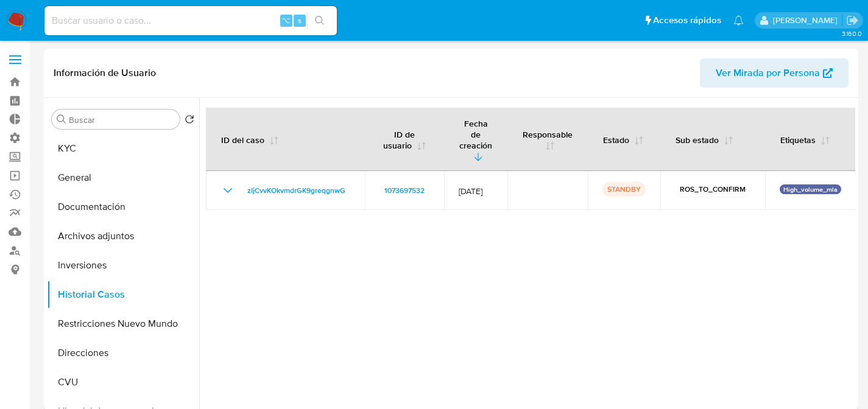  What do you see at coordinates (853, 20) in the screenshot?
I see `a: Salir` at bounding box center [853, 20].